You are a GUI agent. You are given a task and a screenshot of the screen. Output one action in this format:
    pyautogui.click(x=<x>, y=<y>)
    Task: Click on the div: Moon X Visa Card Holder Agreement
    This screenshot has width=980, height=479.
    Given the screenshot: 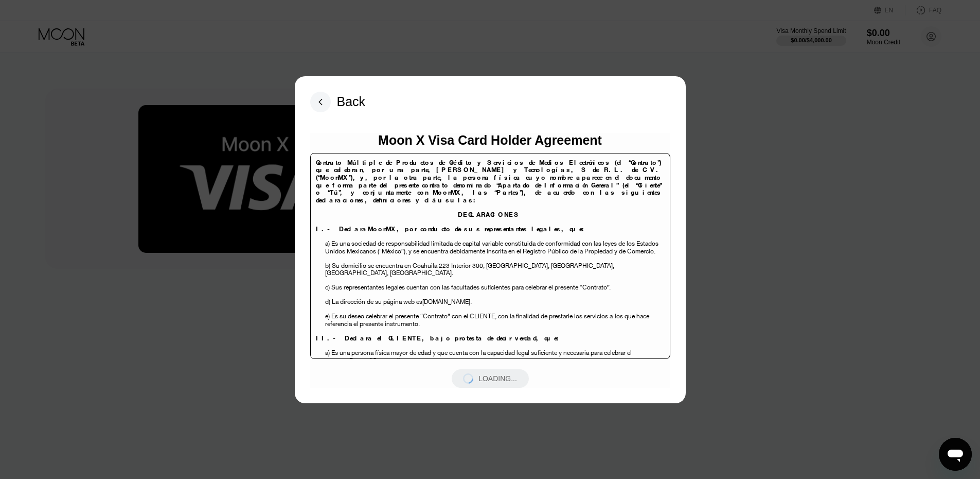 What is the action you would take?
    pyautogui.click(x=489, y=140)
    